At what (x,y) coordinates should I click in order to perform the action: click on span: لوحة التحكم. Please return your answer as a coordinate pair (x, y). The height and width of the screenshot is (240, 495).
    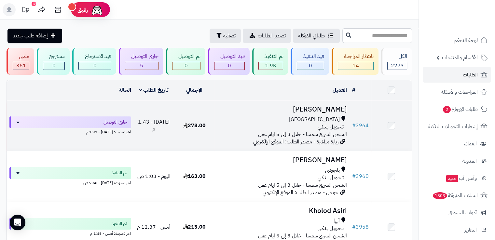
    Looking at the image, I should click on (466, 40).